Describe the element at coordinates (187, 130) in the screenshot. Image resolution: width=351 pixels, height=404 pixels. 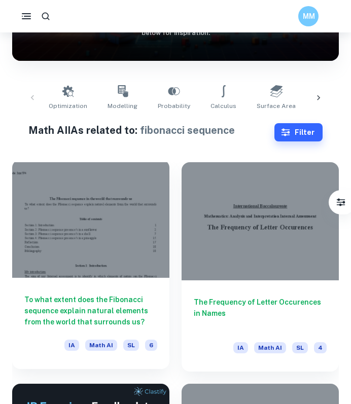
I see `span: fibonacci sequence` at that location.